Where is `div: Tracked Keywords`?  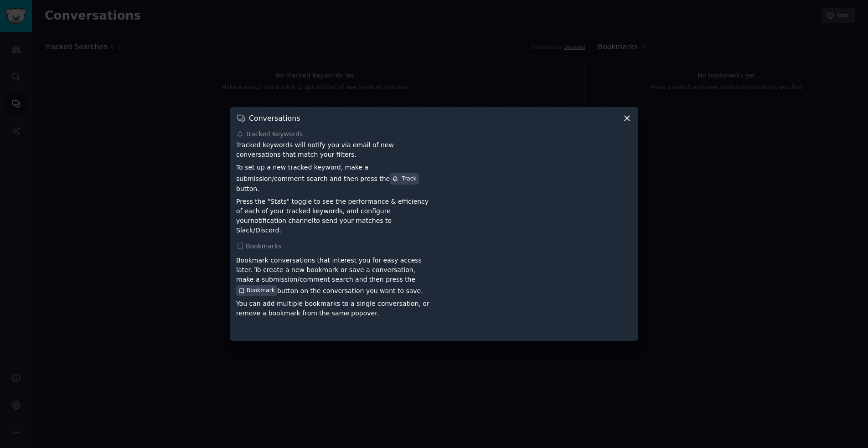
div: Tracked Keywords is located at coordinates (434, 134).